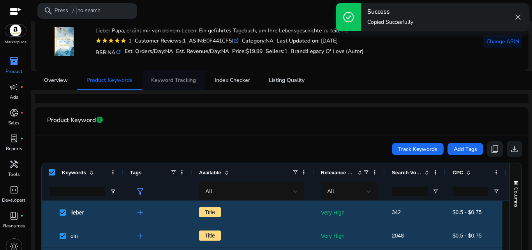 This screenshot has height=250, width=532. Describe the element at coordinates (503, 41) in the screenshot. I see `span: Change ASIN` at that location.